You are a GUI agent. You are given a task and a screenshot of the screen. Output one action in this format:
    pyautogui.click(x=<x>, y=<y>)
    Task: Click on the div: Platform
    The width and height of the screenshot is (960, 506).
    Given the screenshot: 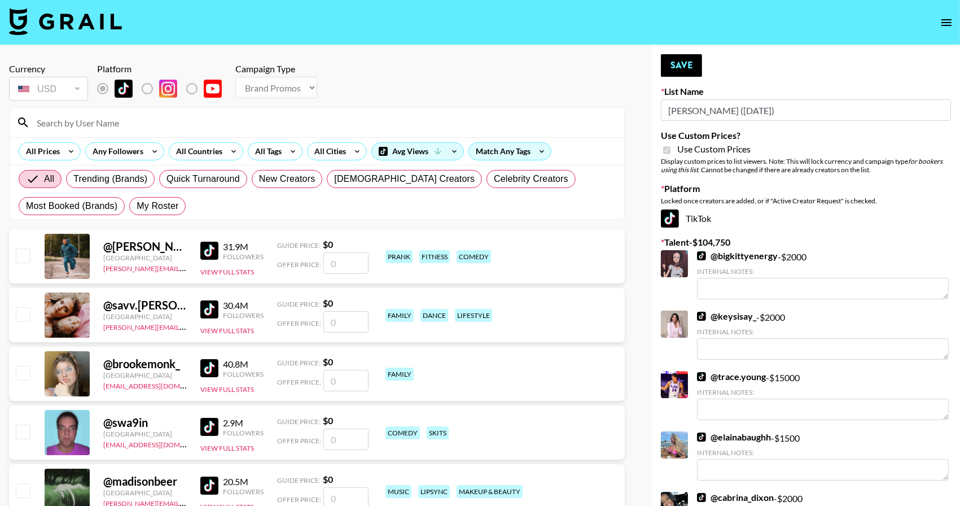 What is the action you would take?
    pyautogui.click(x=164, y=69)
    